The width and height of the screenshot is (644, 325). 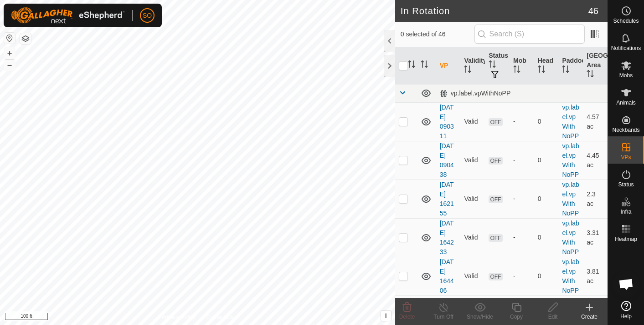 What do you see at coordinates (386, 316) in the screenshot?
I see `button: i` at bounding box center [386, 316].